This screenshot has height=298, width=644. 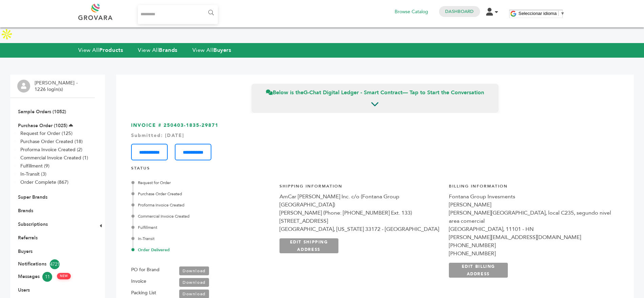 I want to click on a: Proforma Invoice Created (2), so click(x=51, y=149).